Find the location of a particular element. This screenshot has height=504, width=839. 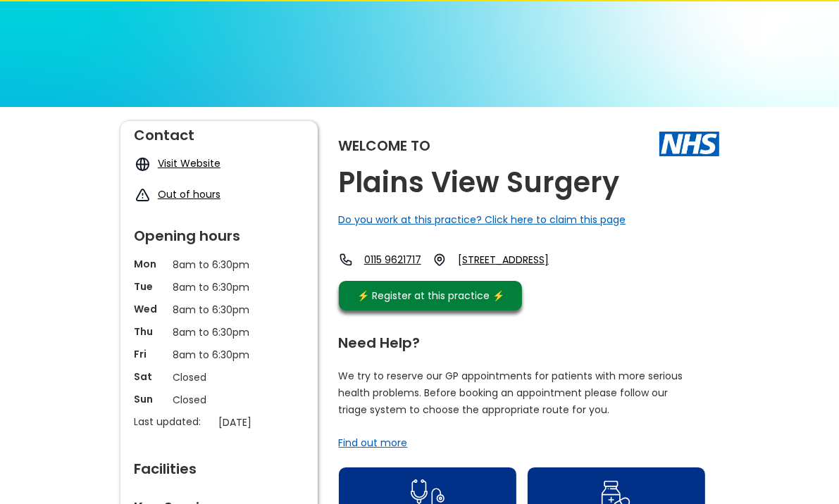

p: Last updated: is located at coordinates (173, 421).